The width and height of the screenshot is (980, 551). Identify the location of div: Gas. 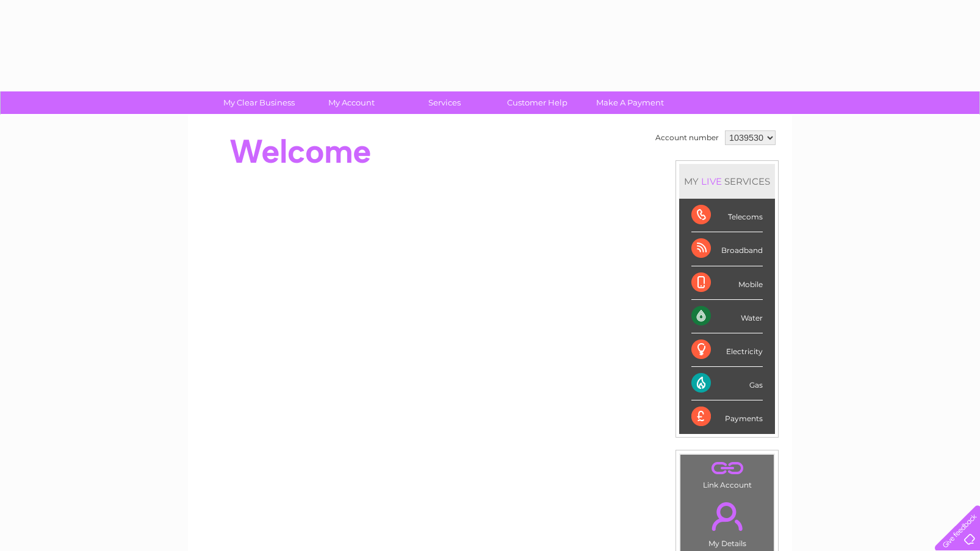
(726, 384).